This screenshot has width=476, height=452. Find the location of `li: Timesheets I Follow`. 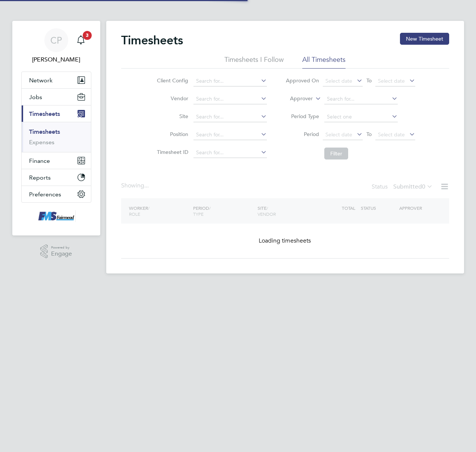

li: Timesheets I Follow is located at coordinates (254, 62).